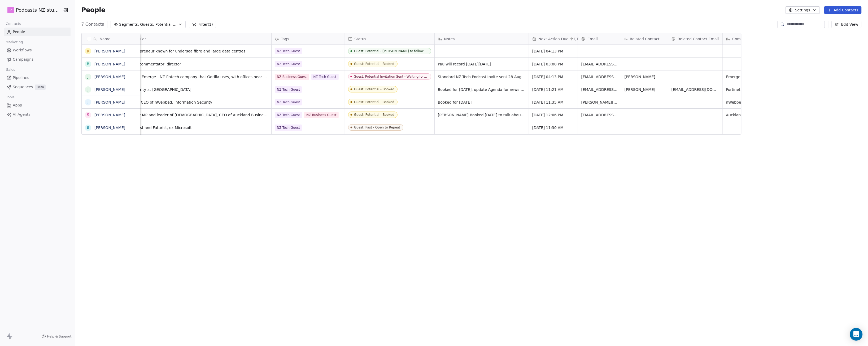 This screenshot has height=346, width=868. I want to click on button: Settings, so click(802, 10).